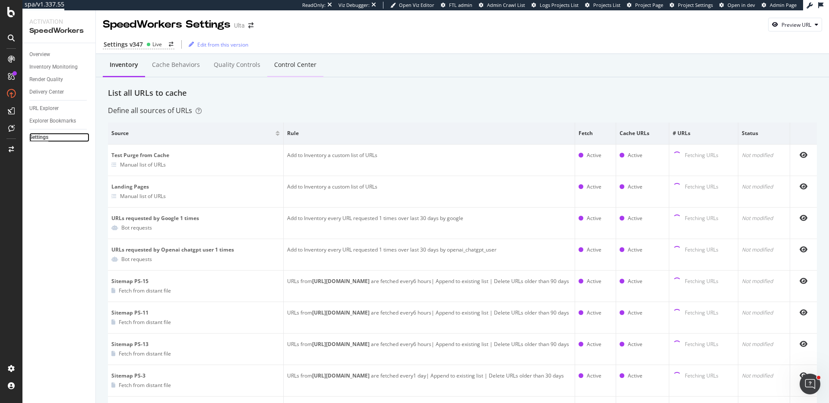  Describe the element at coordinates (462, 93) in the screenshot. I see `div: List all URLs to cache` at that location.